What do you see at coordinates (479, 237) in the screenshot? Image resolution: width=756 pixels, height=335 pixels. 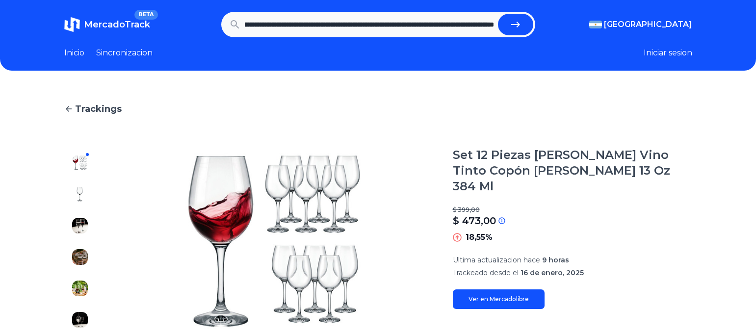 I see `p: 18,55%` at bounding box center [479, 237].